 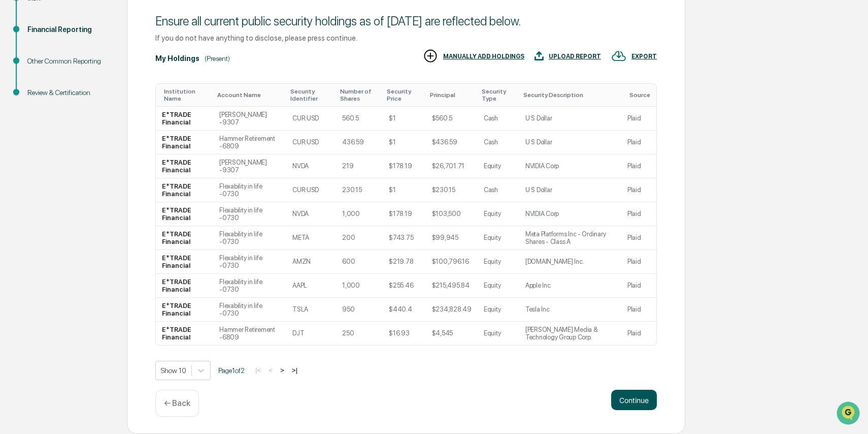 I want to click on td: Tesla Inc, so click(x=570, y=310).